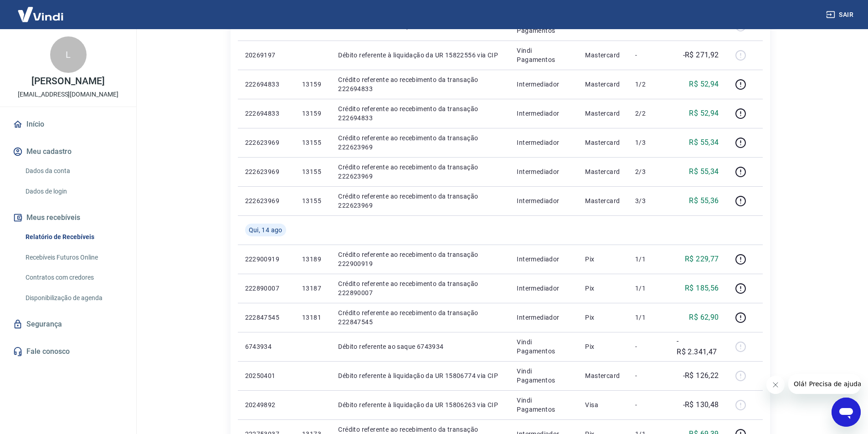 The height and width of the screenshot is (434, 868). I want to click on p: 2/2, so click(649, 113).